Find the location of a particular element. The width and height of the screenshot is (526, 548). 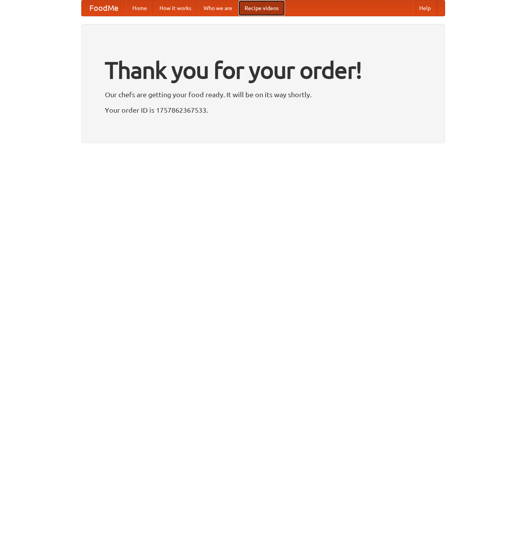

h1: Thank you for your order! is located at coordinates (263, 70).